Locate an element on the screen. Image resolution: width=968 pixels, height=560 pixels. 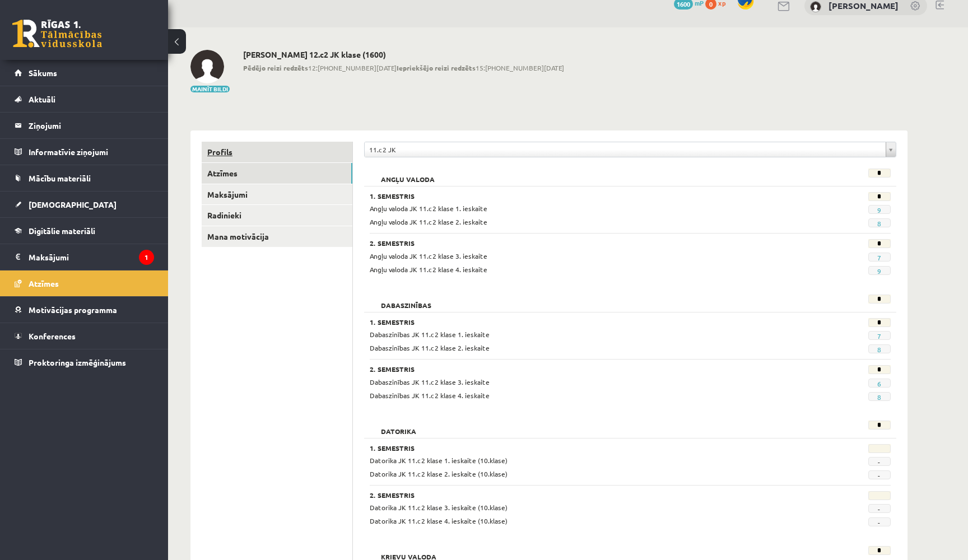
legend: Maksājumi is located at coordinates (92, 257).